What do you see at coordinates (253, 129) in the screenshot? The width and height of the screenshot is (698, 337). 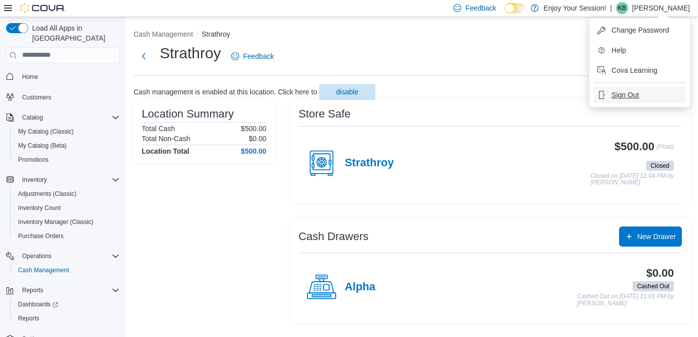 I see `p: $500.00` at bounding box center [253, 129].